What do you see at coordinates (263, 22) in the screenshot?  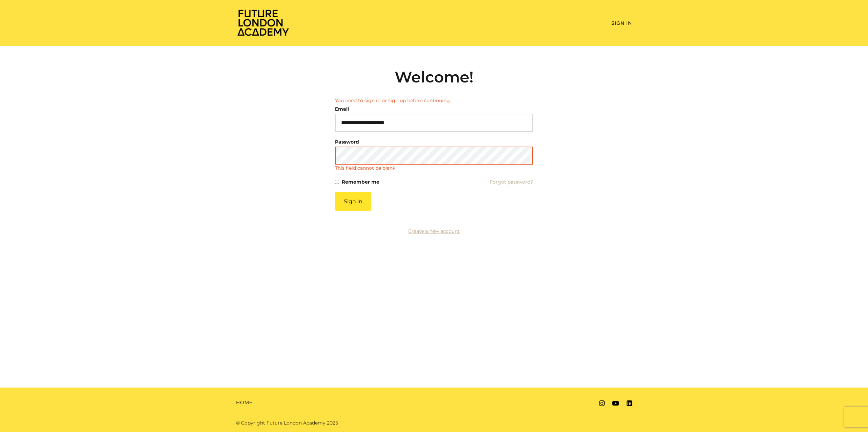 I see `img: Home Page` at bounding box center [263, 22].